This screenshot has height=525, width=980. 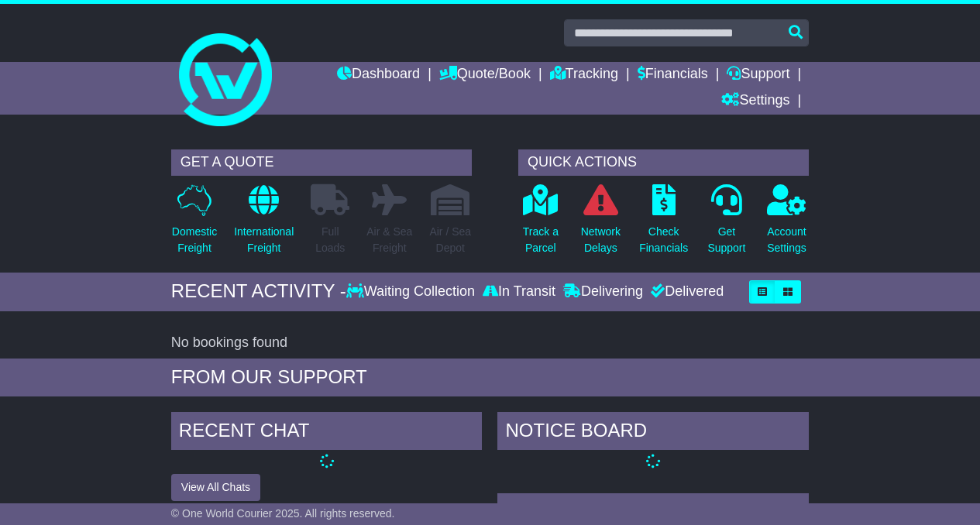 I want to click on a: CheckFinancials, so click(x=663, y=224).